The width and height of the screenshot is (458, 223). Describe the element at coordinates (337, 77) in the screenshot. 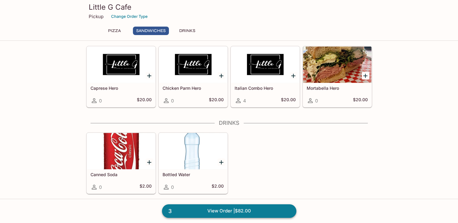

I see `a: Mortabella Hero0$20.00` at that location.